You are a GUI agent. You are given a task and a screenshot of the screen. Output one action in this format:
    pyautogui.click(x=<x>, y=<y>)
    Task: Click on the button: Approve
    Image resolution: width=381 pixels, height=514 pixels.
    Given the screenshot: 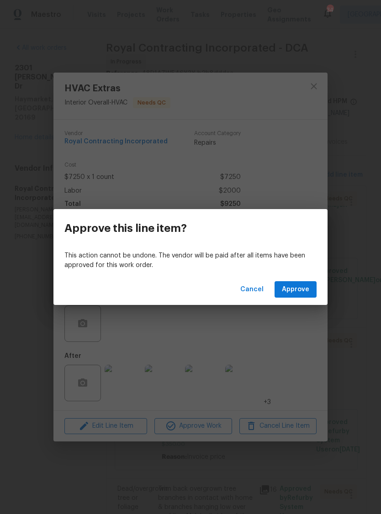 What is the action you would take?
    pyautogui.click(x=295, y=289)
    